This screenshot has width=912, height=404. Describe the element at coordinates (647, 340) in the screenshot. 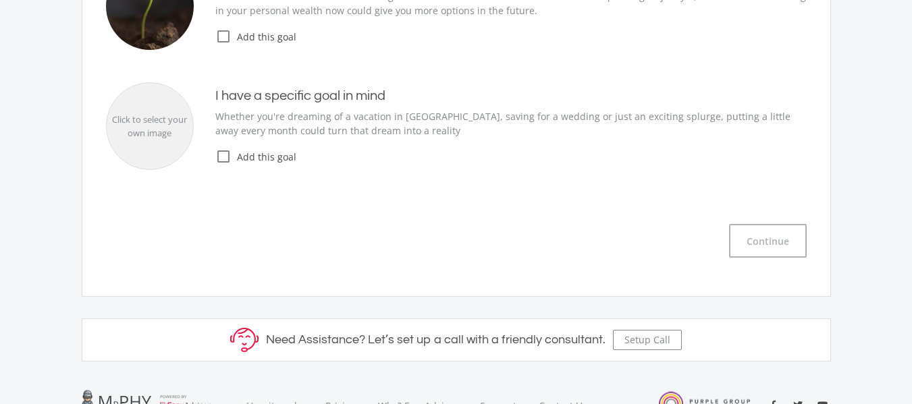

I see `button: Setup Call` at that location.